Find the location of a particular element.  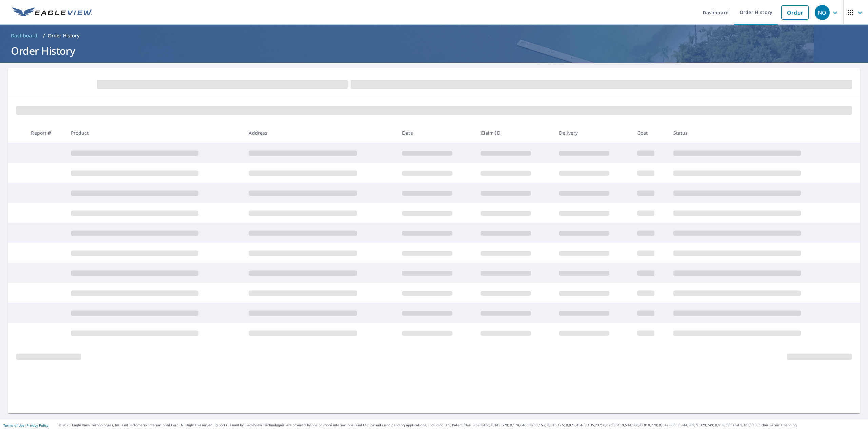

th: Cost is located at coordinates (649, 133).